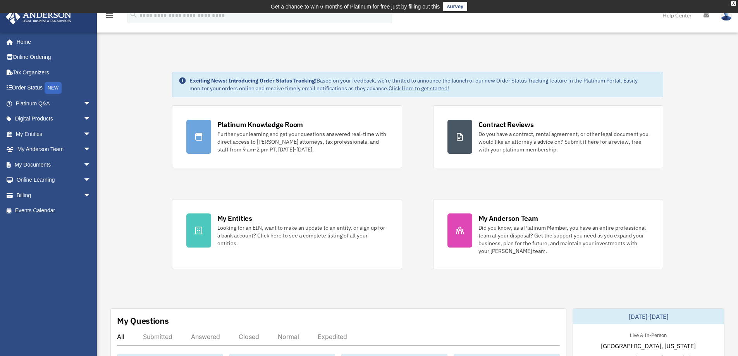 This screenshot has width=738, height=356. Describe the element at coordinates (54, 165) in the screenshot. I see `a: My Documentsarrow_drop_down` at that location.